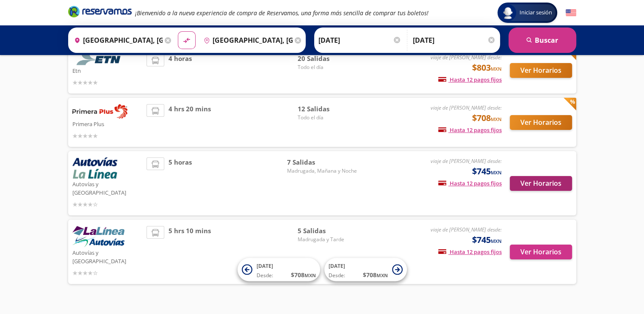 The width and height of the screenshot is (644, 314). Describe the element at coordinates (542, 40) in the screenshot. I see `button: Buscar` at that location.